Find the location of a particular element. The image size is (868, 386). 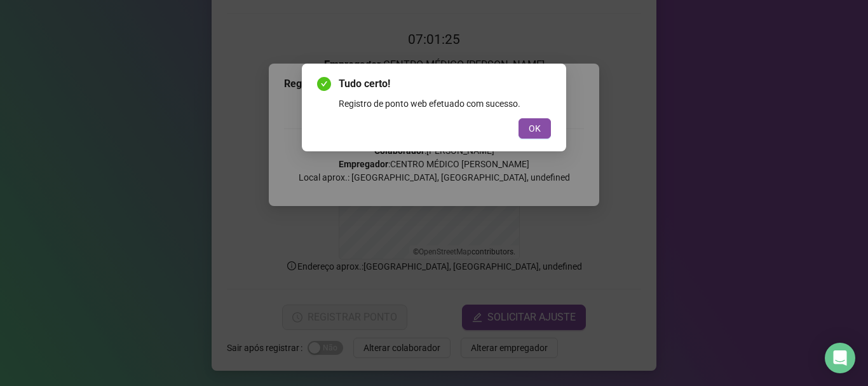

span: OK is located at coordinates (534, 128).